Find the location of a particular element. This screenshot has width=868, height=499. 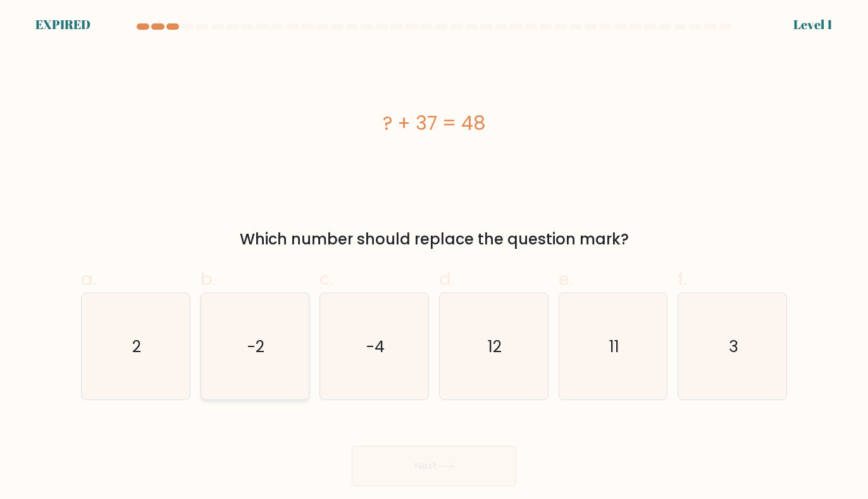

div: Level 1 is located at coordinates (814, 25).